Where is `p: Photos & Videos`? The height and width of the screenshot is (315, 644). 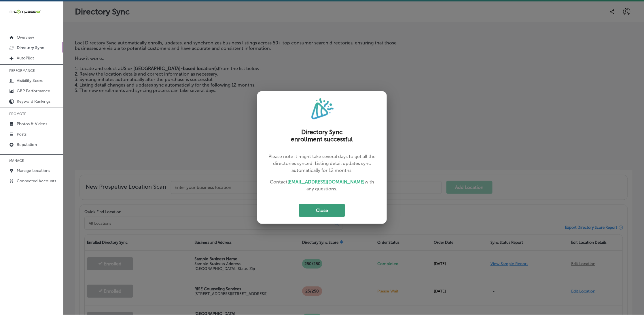 p: Photos & Videos is located at coordinates (32, 124).